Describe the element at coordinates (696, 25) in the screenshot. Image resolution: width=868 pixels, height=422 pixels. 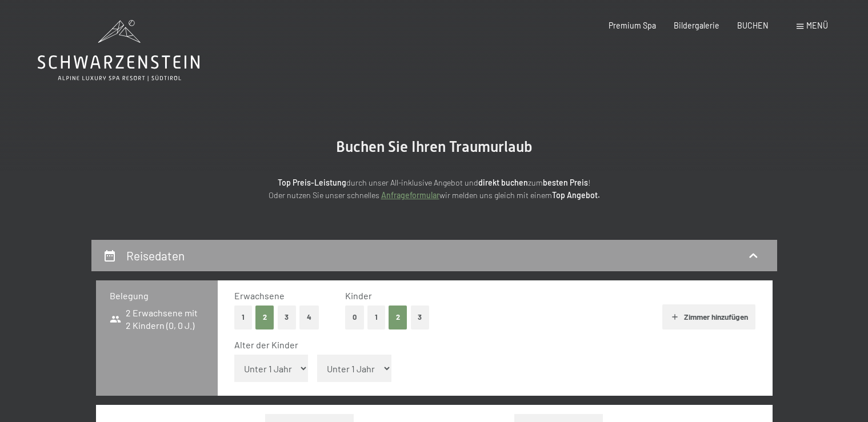
I see `a: Bildergalerie` at that location.